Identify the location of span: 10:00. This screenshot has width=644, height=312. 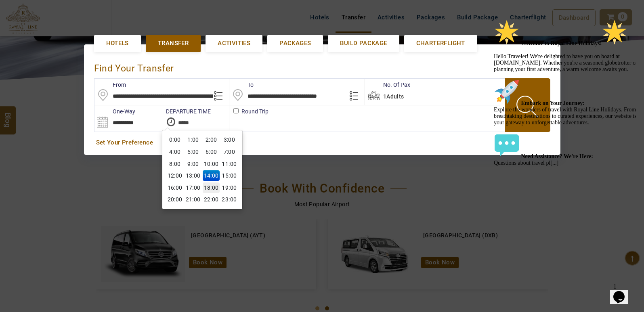
(211, 164).